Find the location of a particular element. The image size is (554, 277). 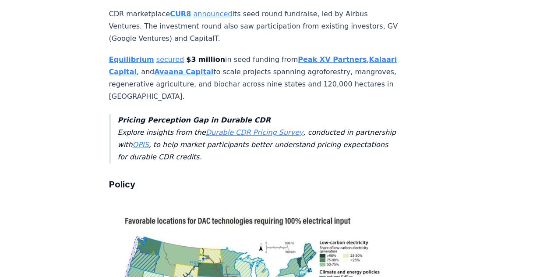

strong: Avaana Capital is located at coordinates (184, 71).